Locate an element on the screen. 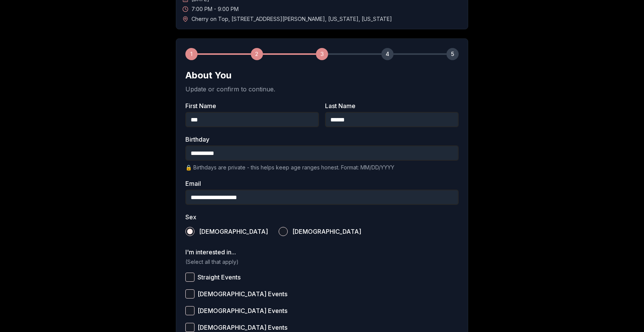  p: Update or confirm to continue. is located at coordinates (322, 89).